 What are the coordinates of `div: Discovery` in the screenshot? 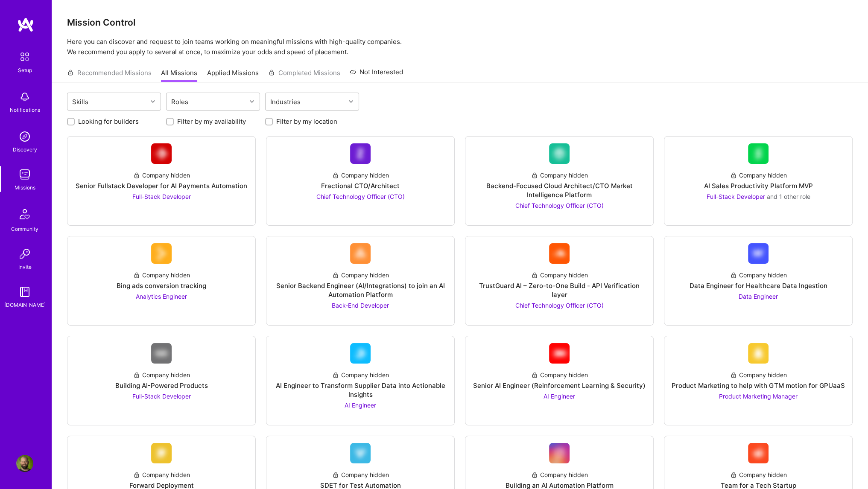 It's located at (25, 150).